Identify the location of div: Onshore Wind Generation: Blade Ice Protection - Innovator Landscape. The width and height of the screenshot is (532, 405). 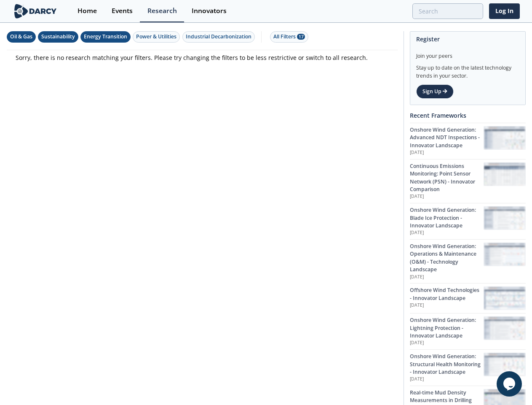
(447, 218).